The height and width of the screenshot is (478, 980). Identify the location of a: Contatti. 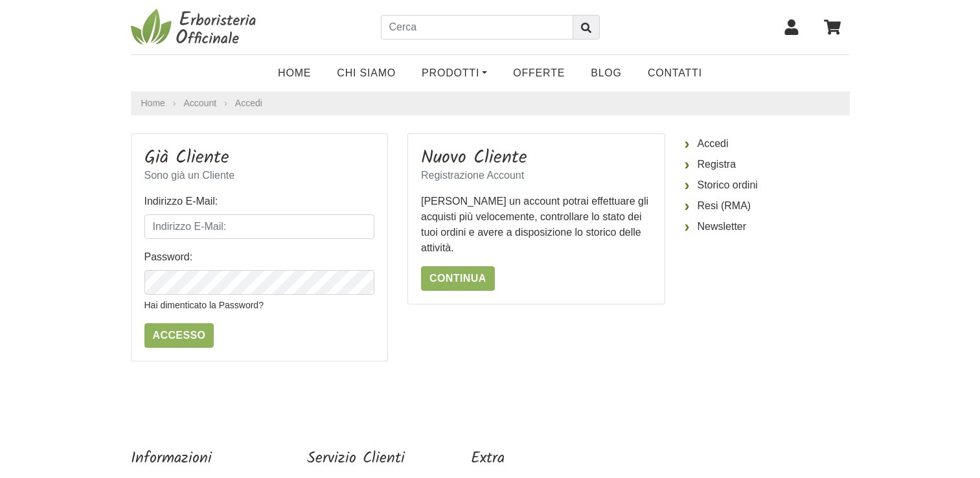
(675, 74).